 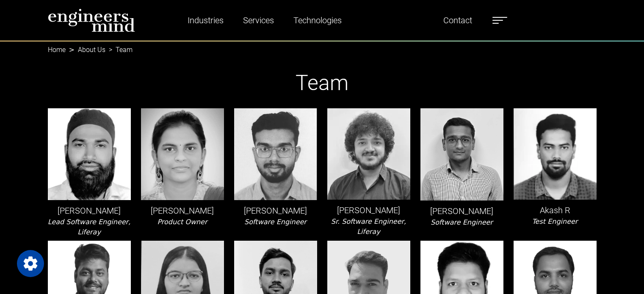 I want to click on img: logo, so click(x=92, y=21).